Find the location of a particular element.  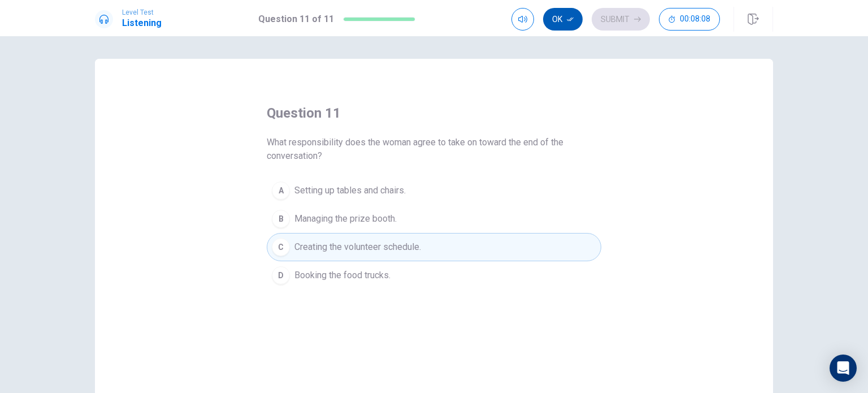

button: BManaging the prize booth. is located at coordinates (434, 219).